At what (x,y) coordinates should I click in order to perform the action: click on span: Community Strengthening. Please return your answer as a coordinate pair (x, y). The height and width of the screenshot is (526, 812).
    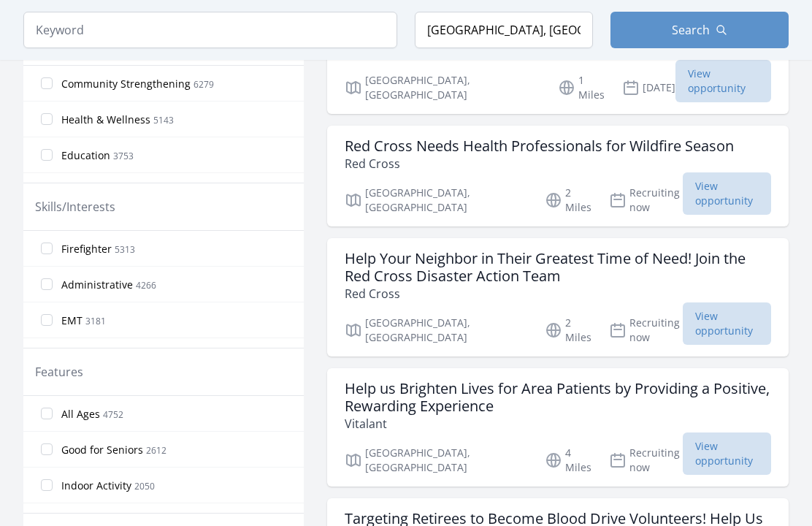
    Looking at the image, I should click on (126, 84).